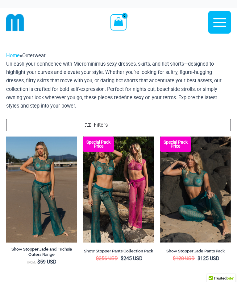 This screenshot has width=237, height=282. What do you see at coordinates (118, 252) in the screenshot?
I see `a: Show Stopper Pants Collection Pack` at bounding box center [118, 252].